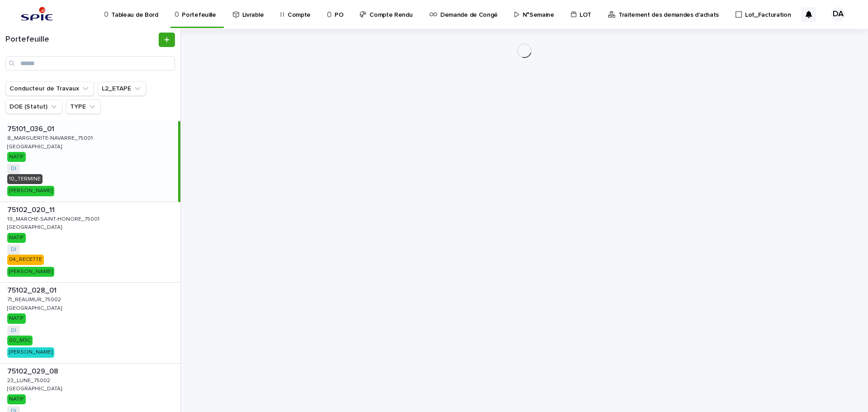 This screenshot has height=412, width=868. What do you see at coordinates (30, 380) in the screenshot?
I see `p: 23_LUNE_75002` at bounding box center [30, 380].